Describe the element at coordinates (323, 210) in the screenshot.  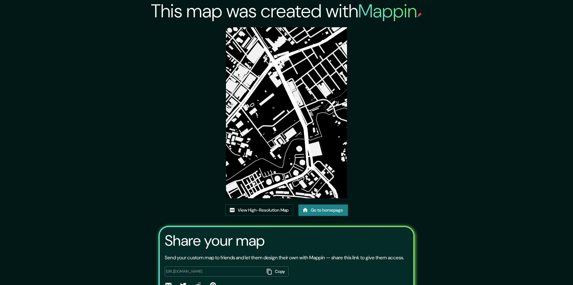
I see `a: Go to homepage` at that location.